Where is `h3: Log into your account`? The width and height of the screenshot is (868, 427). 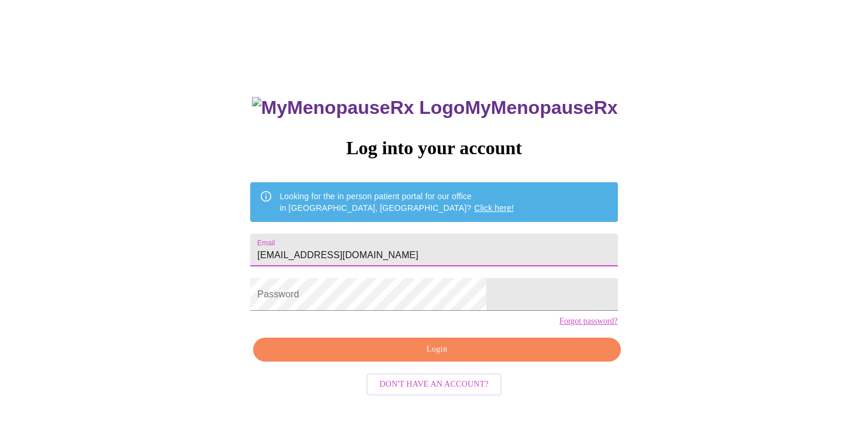
h3: Log into your account is located at coordinates (434, 148).